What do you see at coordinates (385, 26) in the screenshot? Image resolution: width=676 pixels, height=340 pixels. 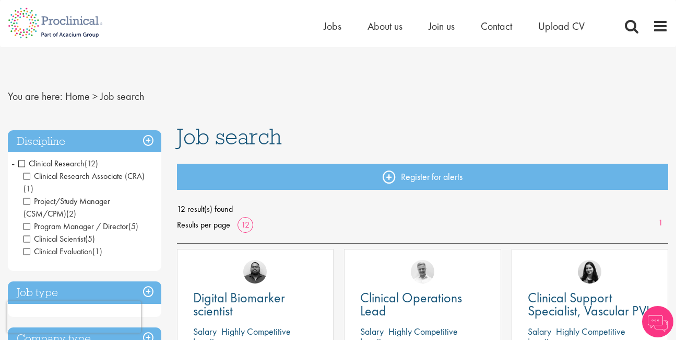 I see `a: About us` at bounding box center [385, 26].